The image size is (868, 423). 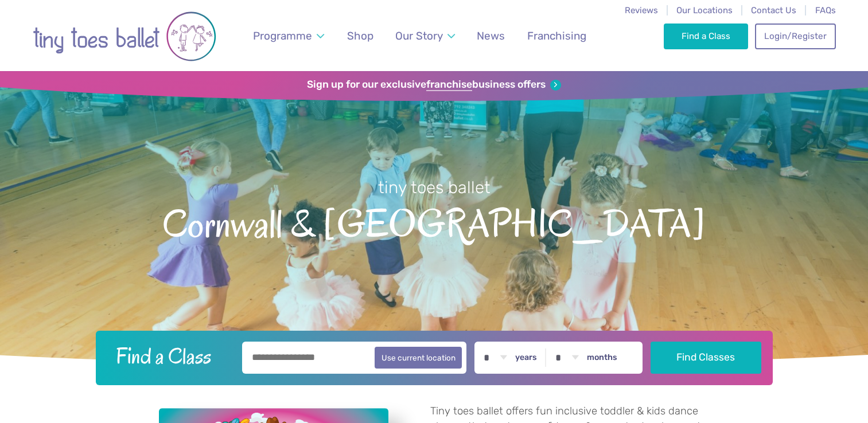 I want to click on a: Contact Us, so click(x=773, y=10).